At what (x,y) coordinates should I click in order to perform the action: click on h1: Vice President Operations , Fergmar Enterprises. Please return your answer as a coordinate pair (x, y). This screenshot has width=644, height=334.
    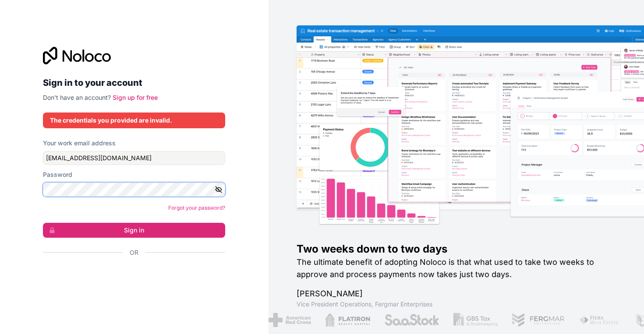
    Looking at the image, I should click on (457, 304).